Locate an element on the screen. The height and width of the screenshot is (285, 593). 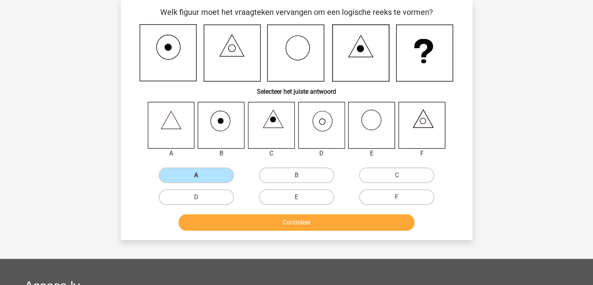
label: D is located at coordinates (196, 197).